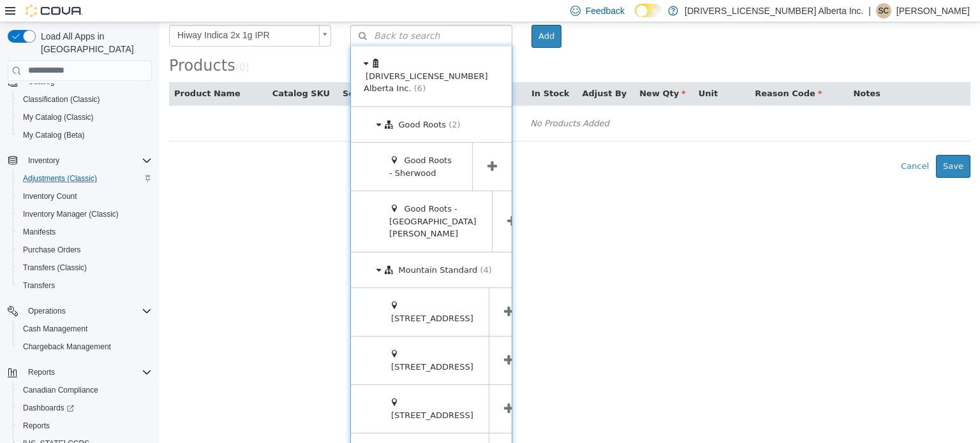 The height and width of the screenshot is (443, 980). What do you see at coordinates (85, 347) in the screenshot?
I see `button: Chargeback Management` at bounding box center [85, 347].